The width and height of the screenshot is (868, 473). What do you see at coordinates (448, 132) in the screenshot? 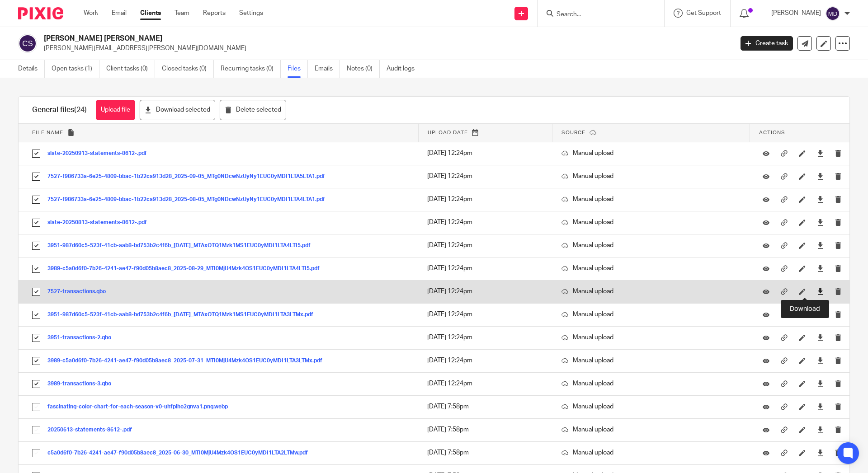
I see `span: Upload date` at bounding box center [448, 132].